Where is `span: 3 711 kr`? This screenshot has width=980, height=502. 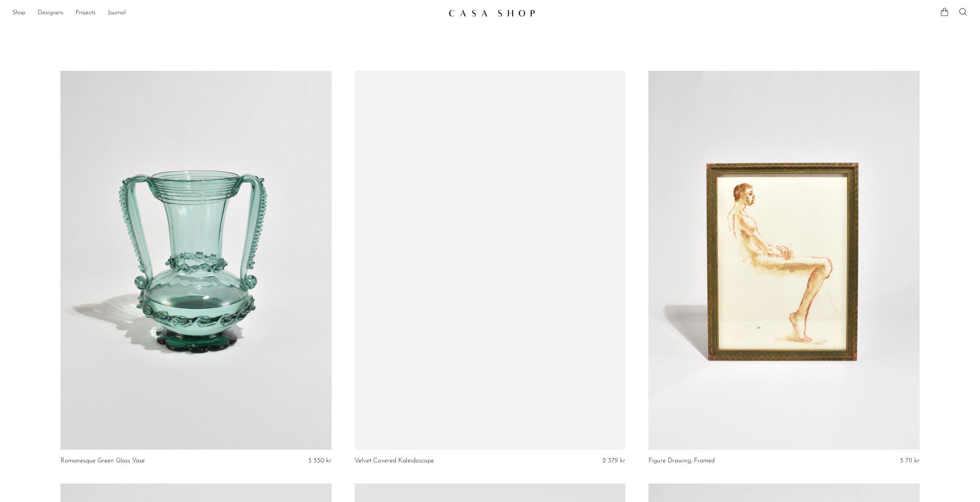
span: 3 711 kr is located at coordinates (910, 460).